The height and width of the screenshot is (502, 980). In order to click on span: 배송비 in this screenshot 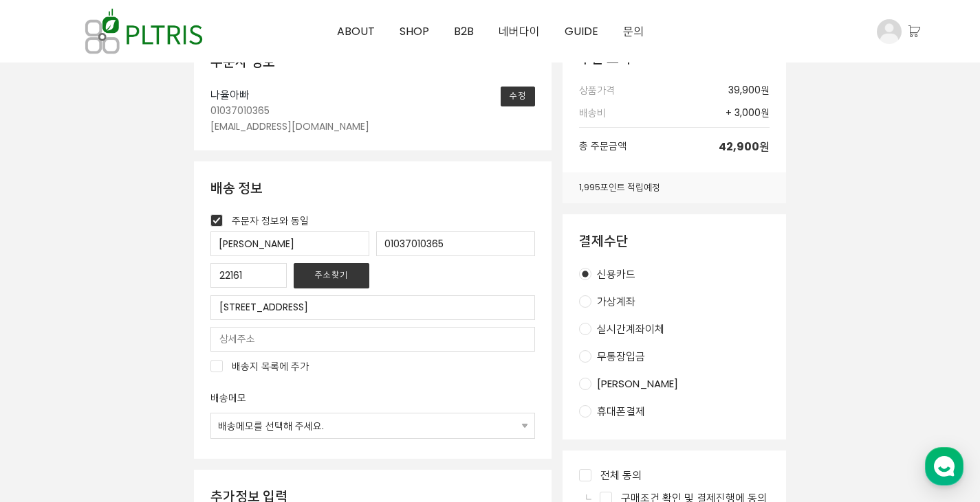, I will do `click(592, 113)`.